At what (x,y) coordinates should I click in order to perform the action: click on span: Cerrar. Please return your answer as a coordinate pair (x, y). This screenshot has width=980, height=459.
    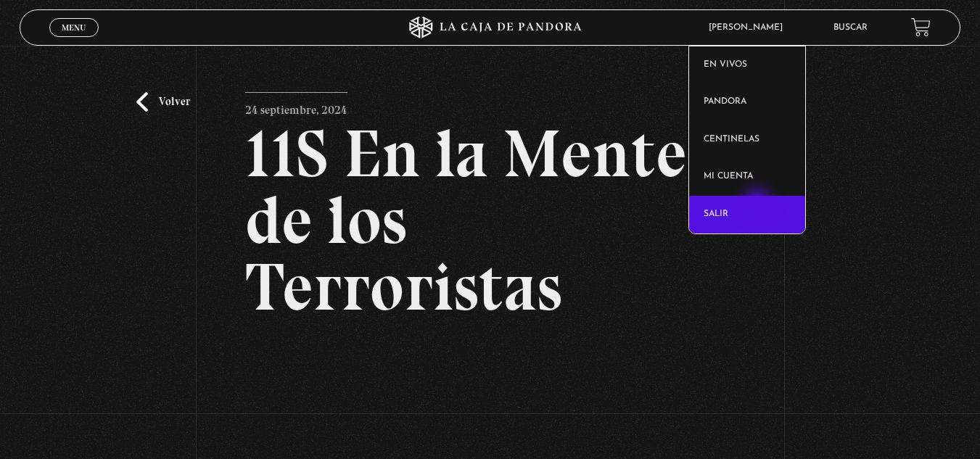
    Looking at the image, I should click on (73, 40).